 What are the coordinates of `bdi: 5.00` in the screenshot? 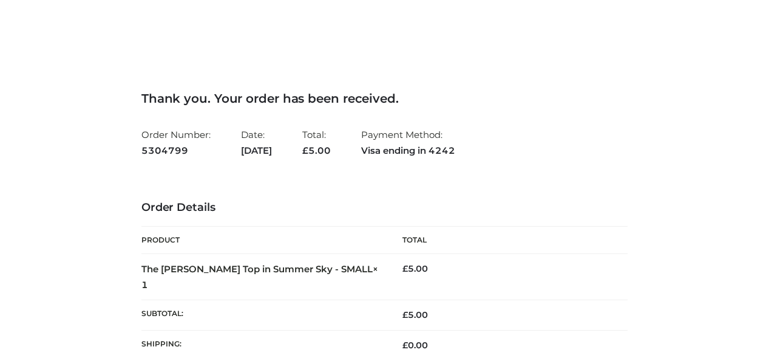 It's located at (415, 268).